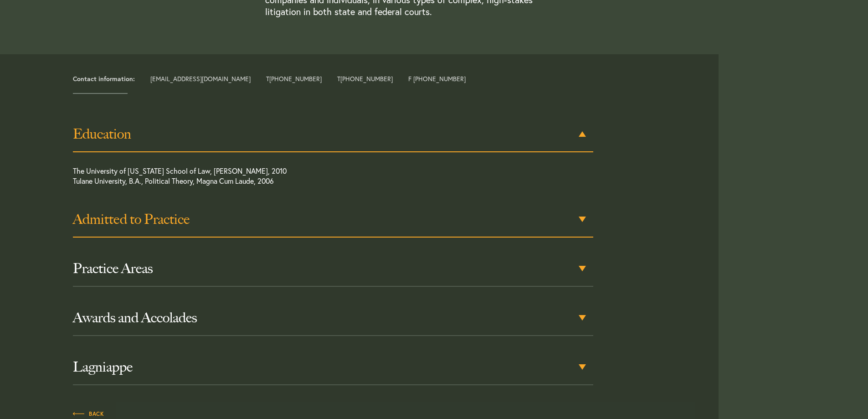 This screenshot has width=868, height=419. I want to click on h3: Lagniappe, so click(333, 367).